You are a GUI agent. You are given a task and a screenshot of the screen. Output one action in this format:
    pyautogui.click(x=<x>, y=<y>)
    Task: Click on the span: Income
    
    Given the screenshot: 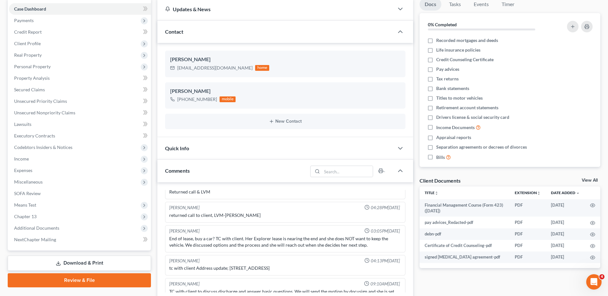 What is the action you would take?
    pyautogui.click(x=21, y=159)
    